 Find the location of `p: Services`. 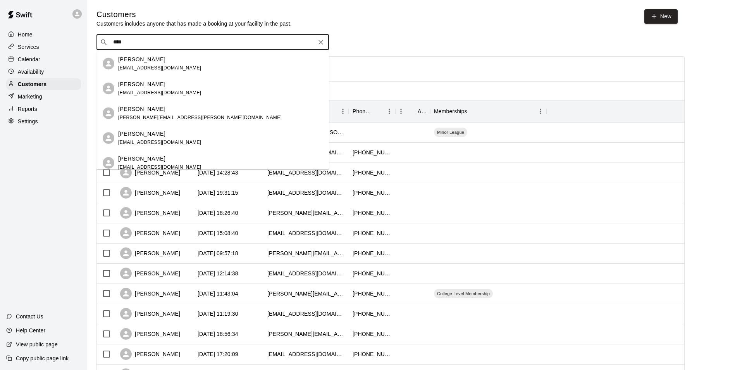

p: Services is located at coordinates (28, 47).